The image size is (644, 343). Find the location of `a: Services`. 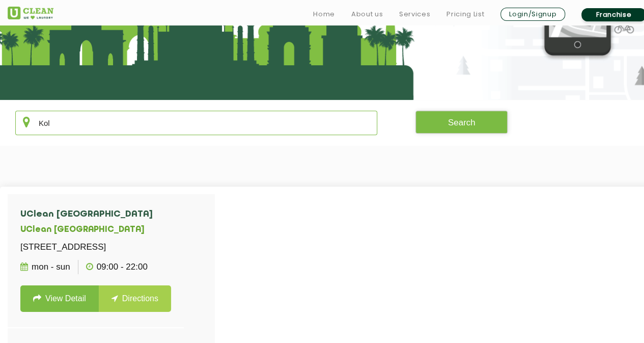

a: Services is located at coordinates (414, 14).